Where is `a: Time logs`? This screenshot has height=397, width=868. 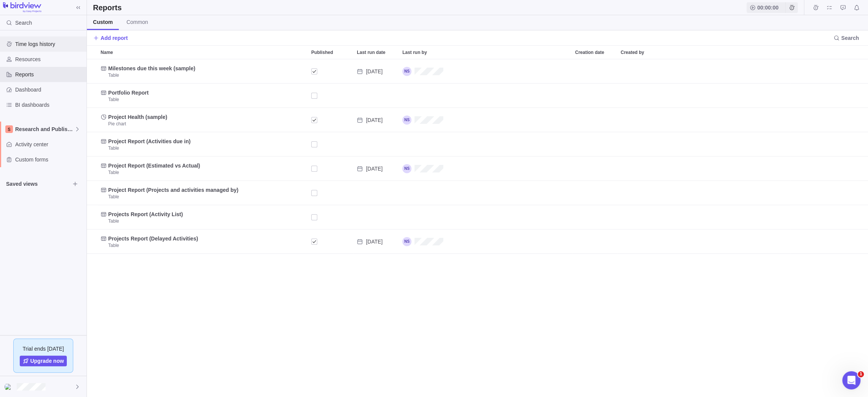 a: Time logs is located at coordinates (816, 9).